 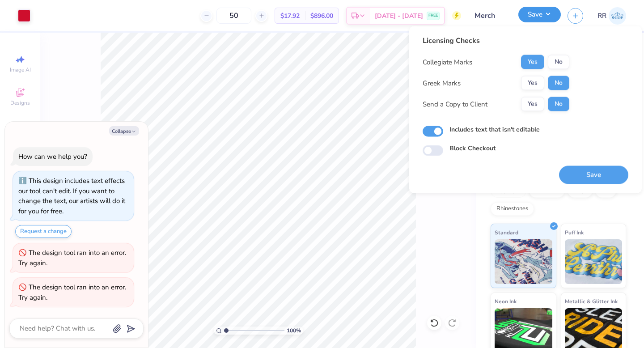 I want to click on div: Collegiate Marks, so click(x=447, y=62).